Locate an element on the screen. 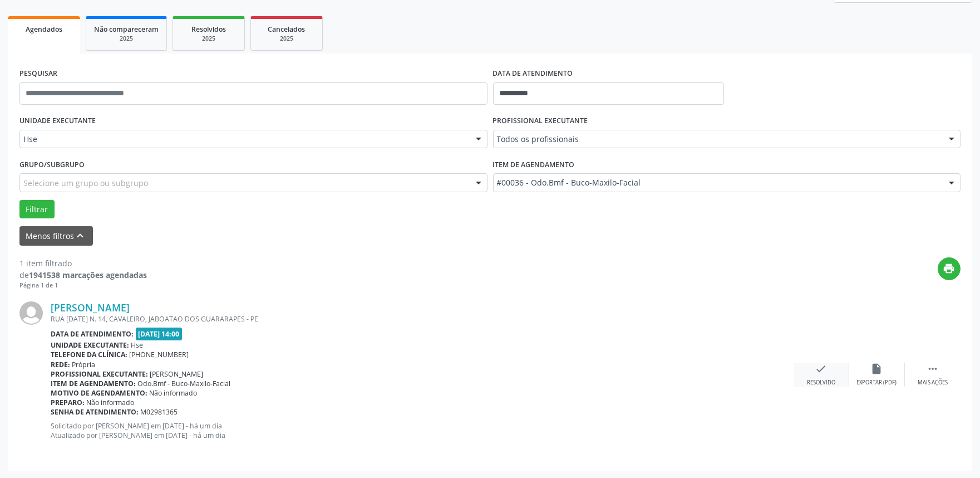  i: print is located at coordinates (950, 269).